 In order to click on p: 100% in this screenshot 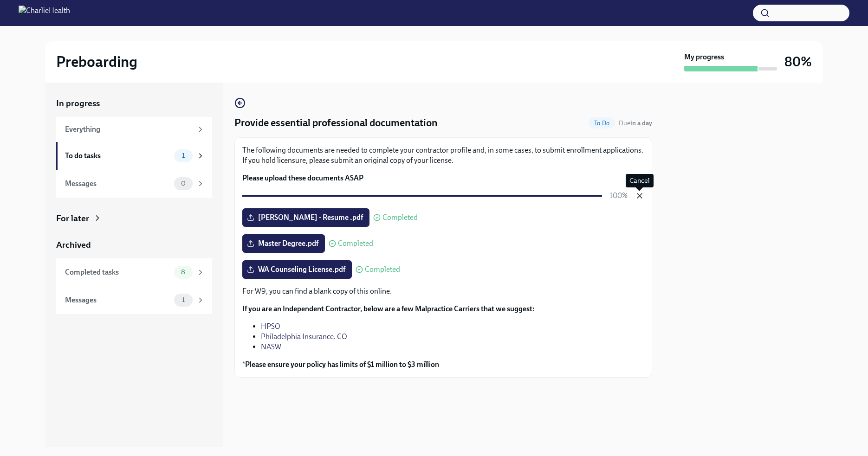, I will do `click(618, 195)`.